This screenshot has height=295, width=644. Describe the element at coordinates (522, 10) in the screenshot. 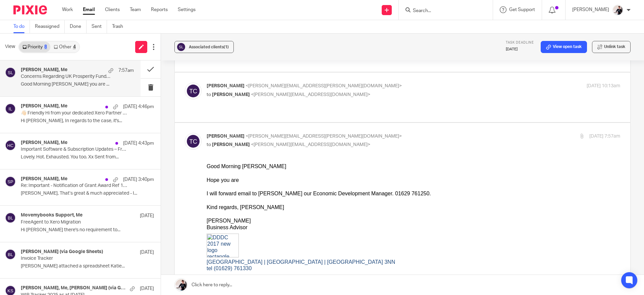

I see `span: Get Support` at that location.